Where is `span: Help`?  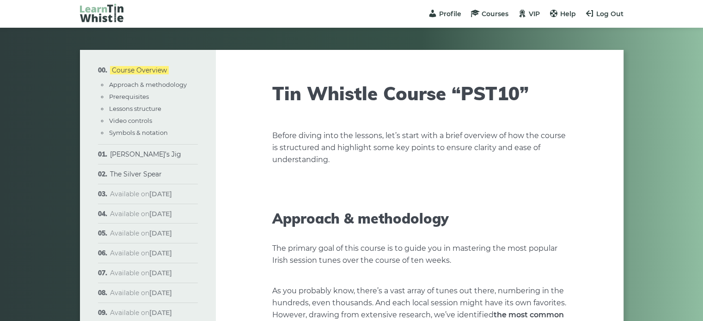 span: Help is located at coordinates (568, 14).